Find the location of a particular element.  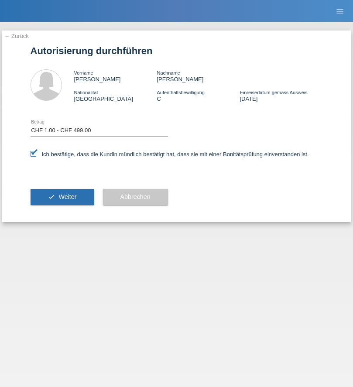

h1: Autorisierung durchführen is located at coordinates (177, 51).